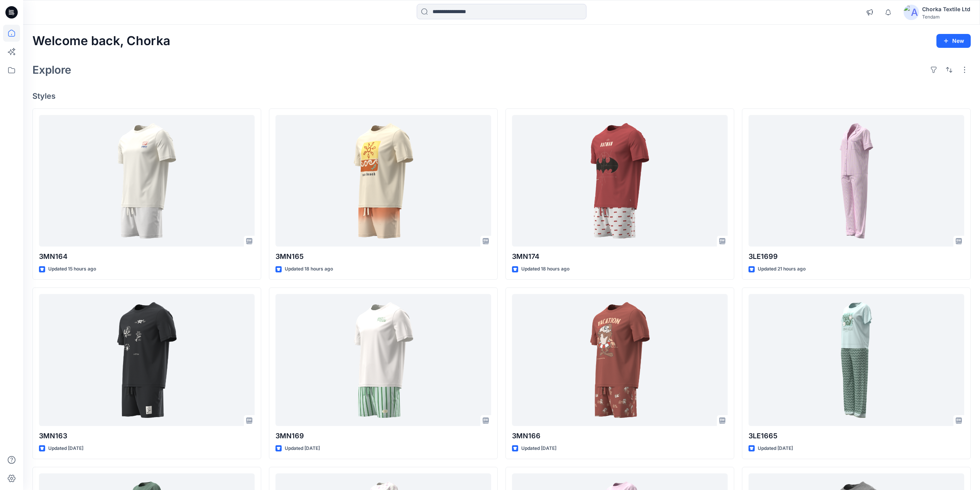 The height and width of the screenshot is (490, 980). What do you see at coordinates (146, 257) in the screenshot?
I see `p: 3MN164` at bounding box center [146, 257].